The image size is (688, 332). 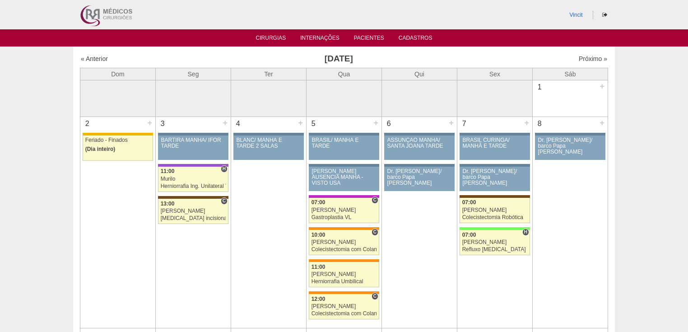 What do you see at coordinates (570, 74) in the screenshot?
I see `th: Sáb` at bounding box center [570, 74].